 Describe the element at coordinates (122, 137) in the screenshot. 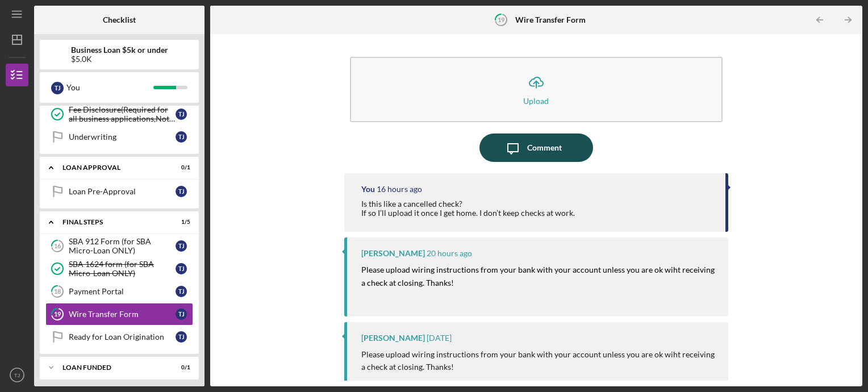

I see `div: Underwriting` at that location.